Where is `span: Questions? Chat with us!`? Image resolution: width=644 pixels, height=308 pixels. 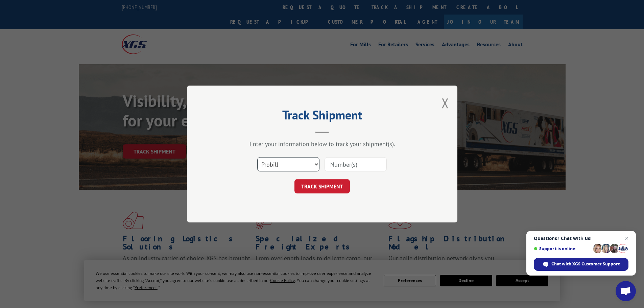 span: Questions? Chat with us! is located at coordinates (581, 238).